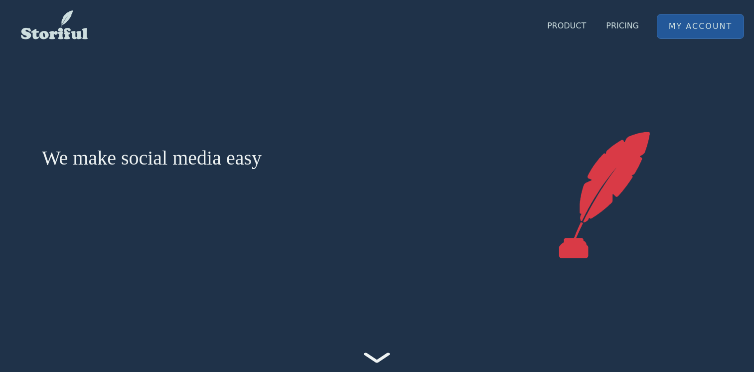 The height and width of the screenshot is (372, 754). Describe the element at coordinates (54, 25) in the screenshot. I see `img: Storiful Logo` at that location.